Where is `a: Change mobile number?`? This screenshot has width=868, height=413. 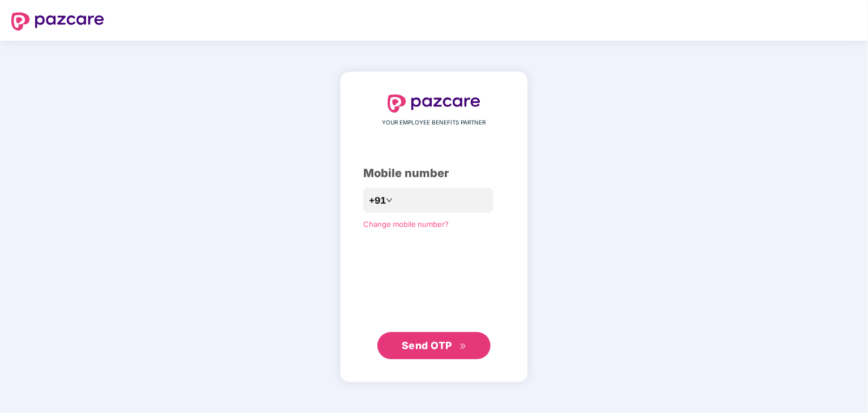 a: Change mobile number? is located at coordinates (406, 224).